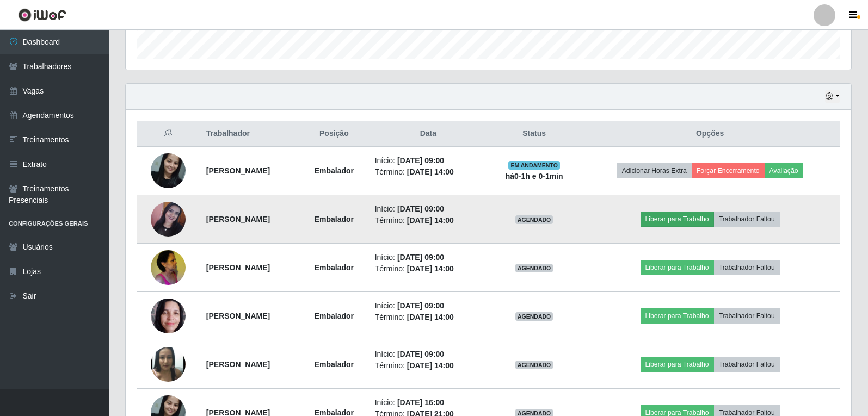 Image resolution: width=868 pixels, height=416 pixels. What do you see at coordinates (334, 134) in the screenshot?
I see `th: Posição` at bounding box center [334, 134].